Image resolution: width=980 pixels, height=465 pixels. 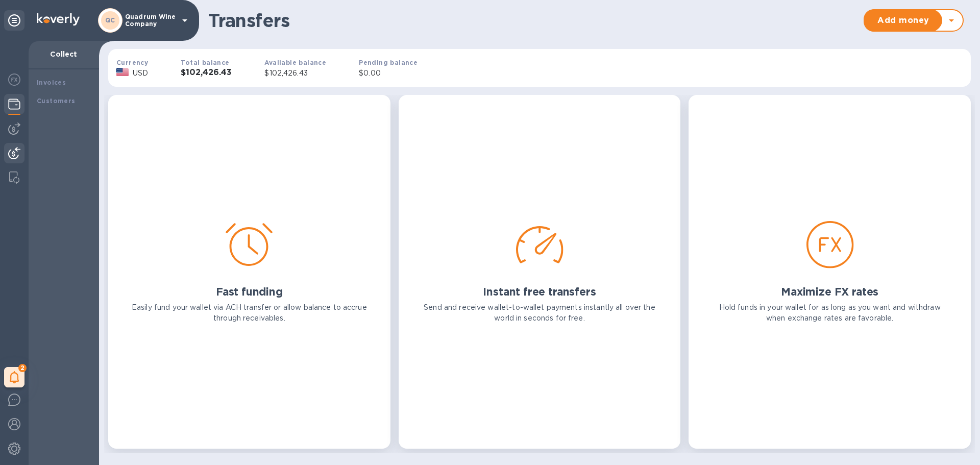 I want to click on b: Currency, so click(x=132, y=63).